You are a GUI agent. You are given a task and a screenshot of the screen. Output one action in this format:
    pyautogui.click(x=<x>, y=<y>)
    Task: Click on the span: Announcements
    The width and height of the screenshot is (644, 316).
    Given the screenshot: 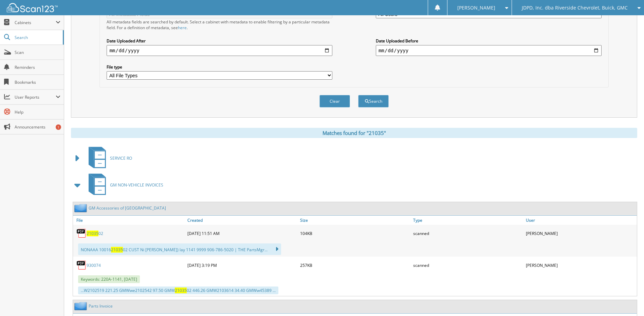 What is the action you would take?
    pyautogui.click(x=37, y=127)
    